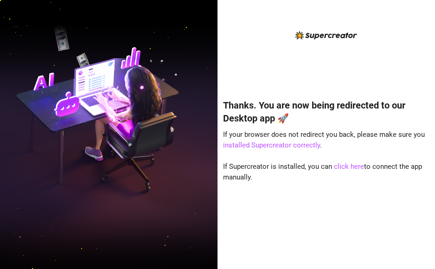  I want to click on span: If your browser does not redirect you back, please make sure you ., so click(324, 140).